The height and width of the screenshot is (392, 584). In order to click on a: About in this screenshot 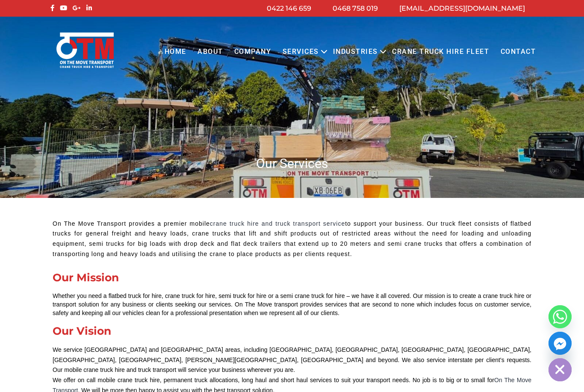, I will do `click(211, 52)`.